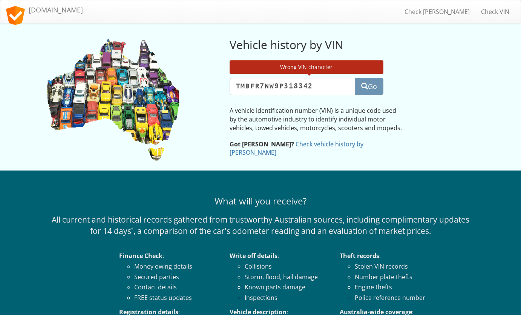  What do you see at coordinates (316, 119) in the screenshot?
I see `p: A vehicle identification number (VIN) is a unique code used by the automotive industry to identif...` at bounding box center [316, 119].